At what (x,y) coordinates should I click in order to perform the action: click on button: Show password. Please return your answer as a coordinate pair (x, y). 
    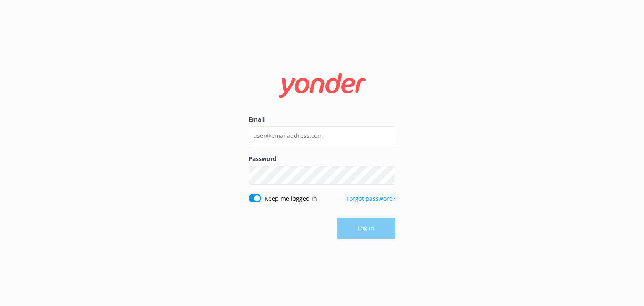
    Looking at the image, I should click on (387, 175).